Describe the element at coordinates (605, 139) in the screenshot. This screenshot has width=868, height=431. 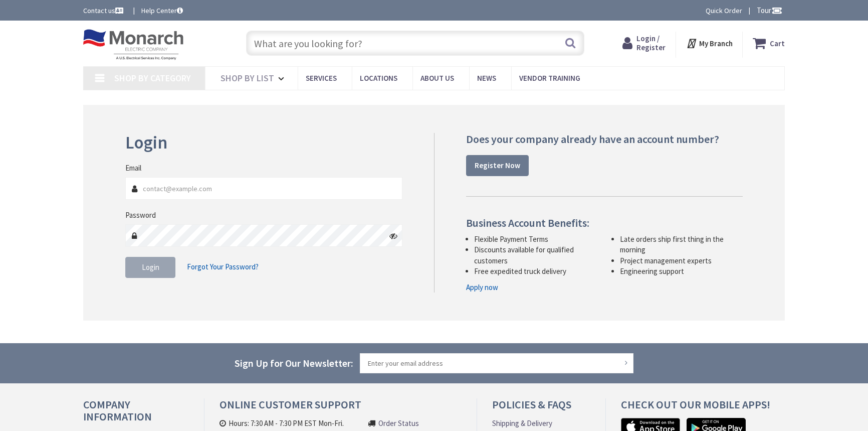
I see `h4: Does your company already have an account number?` at that location.